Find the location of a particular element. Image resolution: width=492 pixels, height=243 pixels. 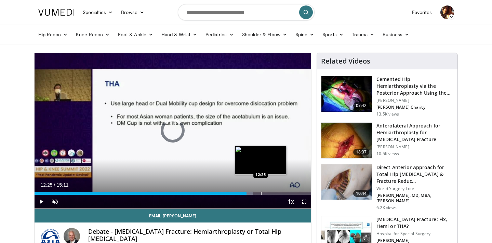

a: Pediatrics is located at coordinates (219, 35).